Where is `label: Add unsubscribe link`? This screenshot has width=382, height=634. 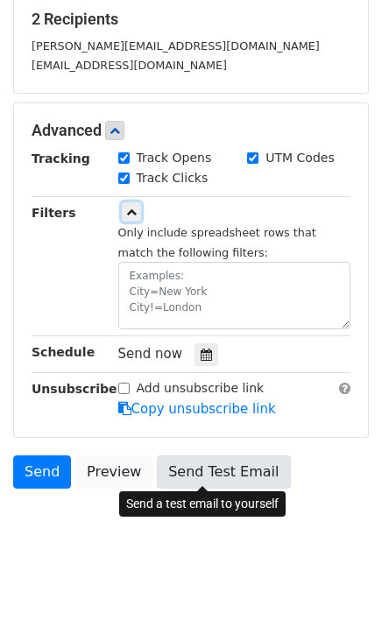 label: Add unsubscribe link is located at coordinates (200, 388).